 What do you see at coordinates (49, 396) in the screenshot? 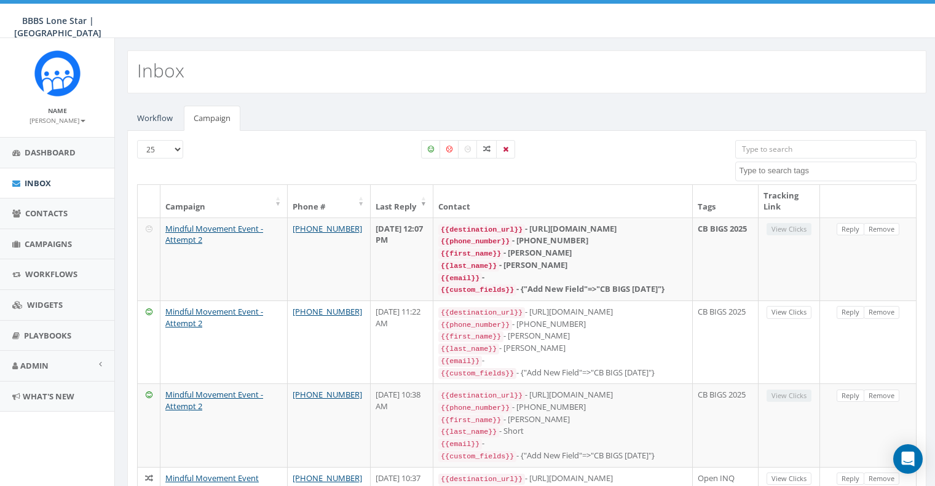
I see `span: What's New` at bounding box center [49, 396].